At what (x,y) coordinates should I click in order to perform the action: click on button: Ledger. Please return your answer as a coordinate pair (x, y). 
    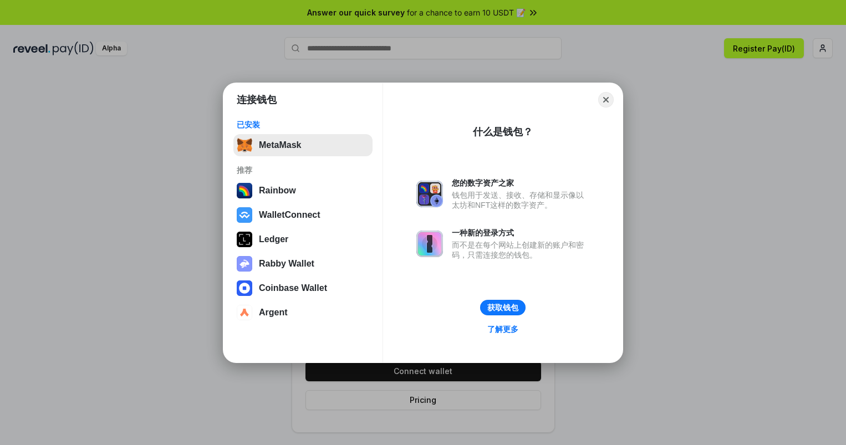
    Looking at the image, I should click on (303, 239).